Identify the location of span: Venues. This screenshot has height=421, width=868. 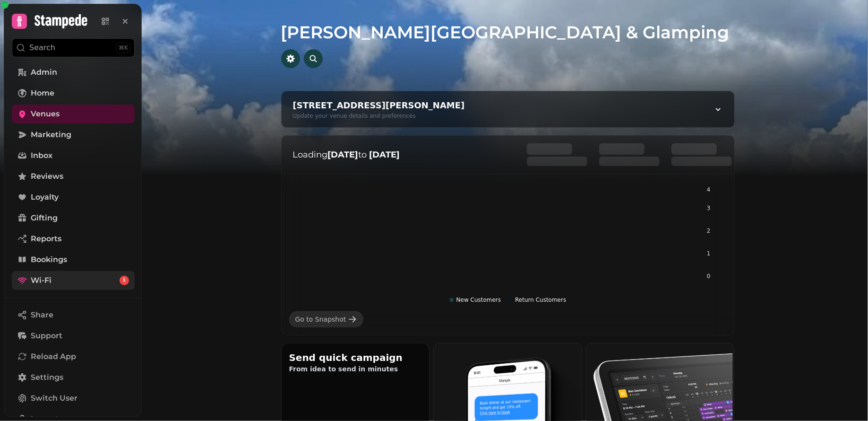
(45, 114).